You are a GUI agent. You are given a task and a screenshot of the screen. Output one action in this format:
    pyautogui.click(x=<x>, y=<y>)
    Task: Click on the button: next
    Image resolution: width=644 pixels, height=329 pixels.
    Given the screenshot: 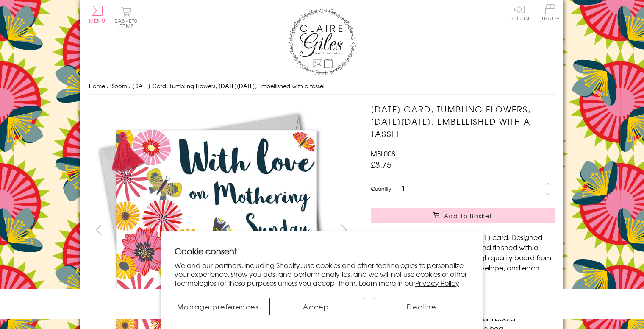 What is the action you would take?
    pyautogui.click(x=344, y=229)
    